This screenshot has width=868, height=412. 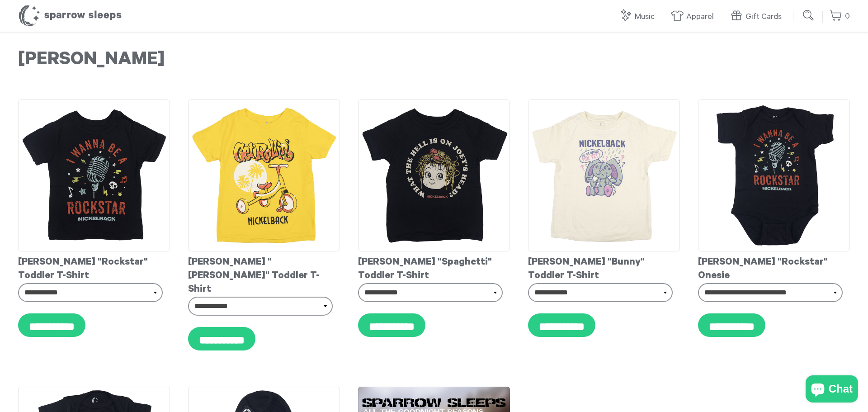 What do you see at coordinates (604, 175) in the screenshot?
I see `img: Nickelback-ArewehavingfunyetToddlerT-shirt_grande.jpg` at bounding box center [604, 175].